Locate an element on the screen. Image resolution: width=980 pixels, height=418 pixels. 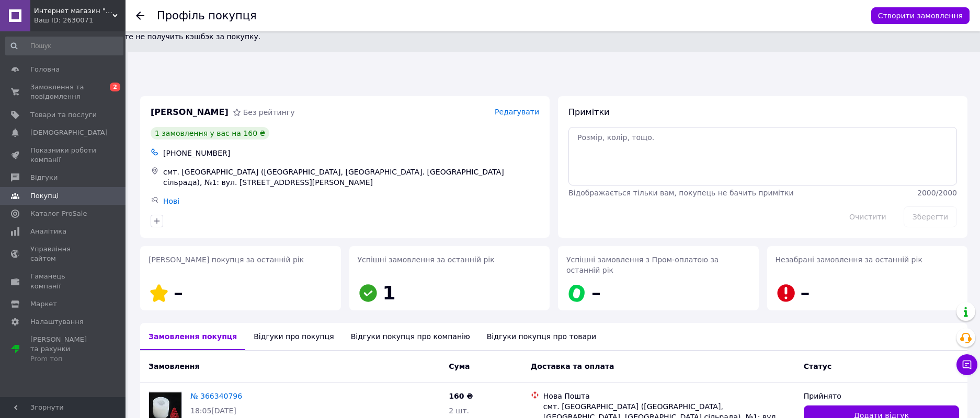
span: 2000 / 2000 is located at coordinates (937, 193).